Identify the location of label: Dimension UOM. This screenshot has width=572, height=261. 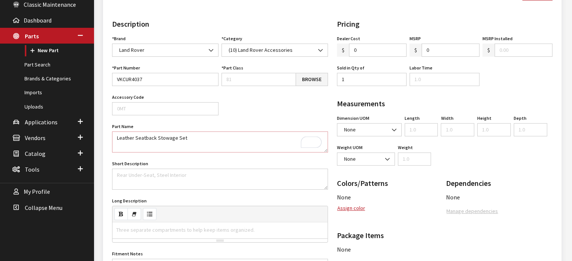
(353, 118).